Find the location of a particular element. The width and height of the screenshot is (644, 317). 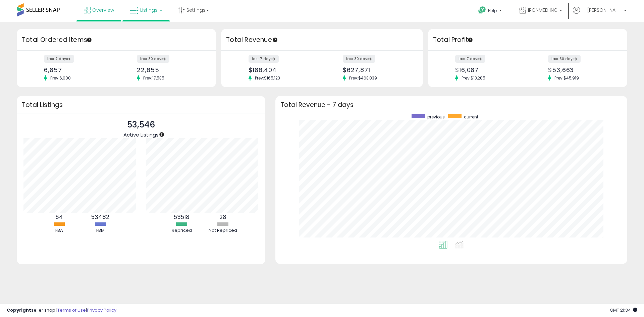

span: Active Listings is located at coordinates (141, 135).